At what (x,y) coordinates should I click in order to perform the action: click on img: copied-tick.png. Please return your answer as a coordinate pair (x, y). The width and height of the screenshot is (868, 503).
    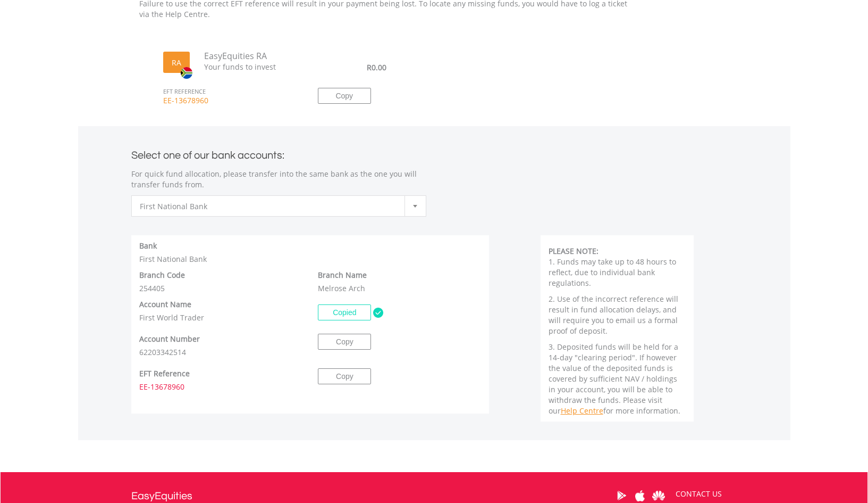
    Looking at the image, I should click on (378, 313).